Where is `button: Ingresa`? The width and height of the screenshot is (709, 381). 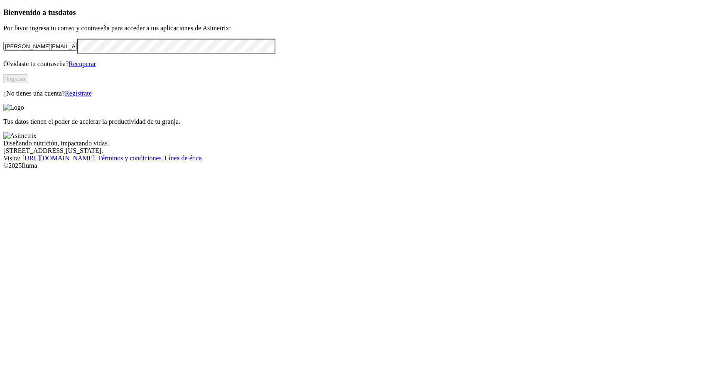 button: Ingresa is located at coordinates (16, 78).